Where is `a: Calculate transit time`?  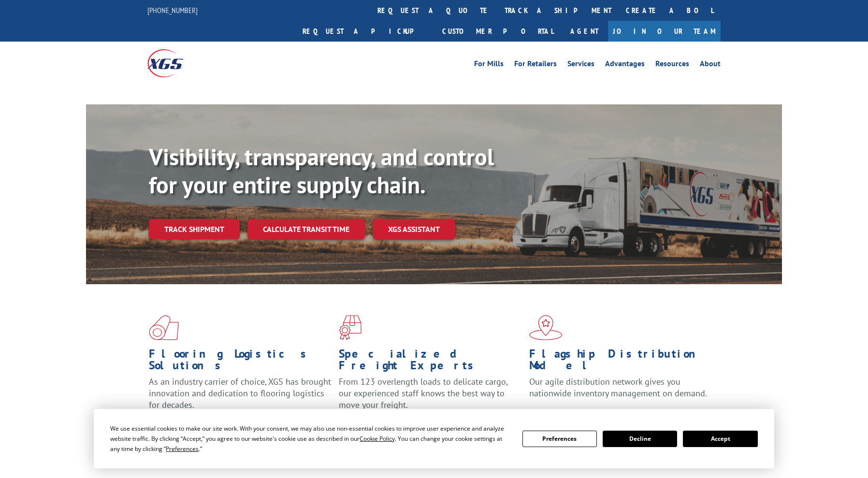 a: Calculate transit time is located at coordinates (306, 229).